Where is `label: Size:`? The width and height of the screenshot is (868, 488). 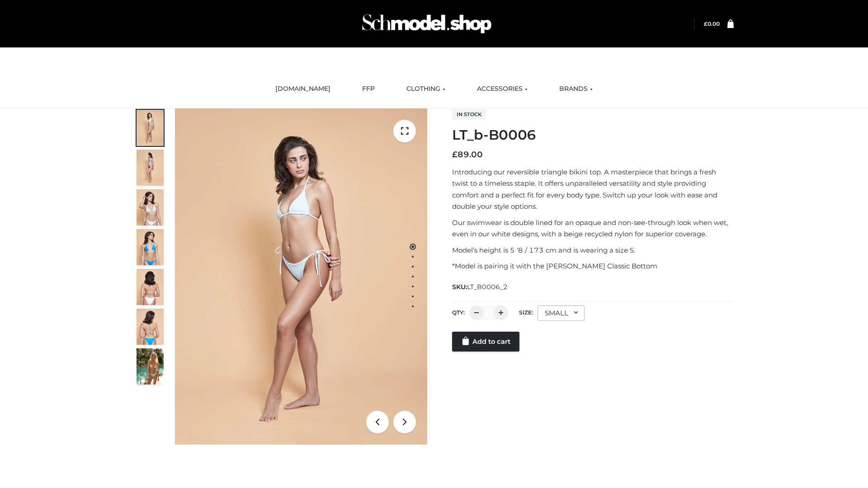
label: Size: is located at coordinates (526, 312).